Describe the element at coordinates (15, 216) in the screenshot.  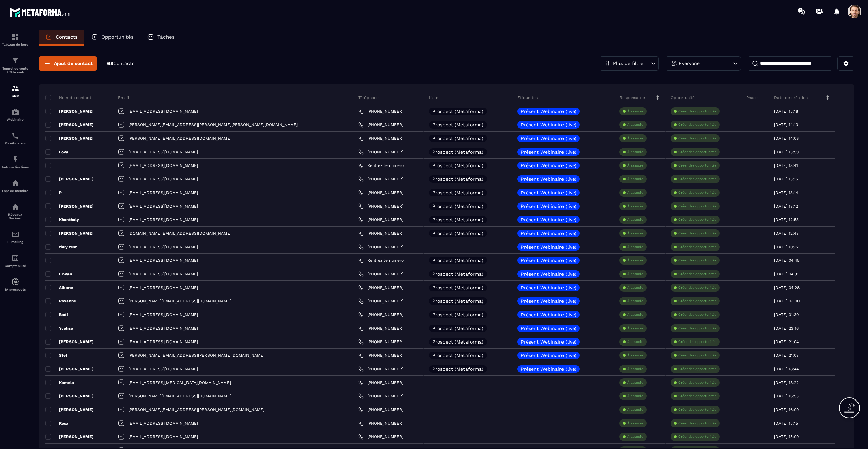
I see `p: Réseaux Sociaux` at that location.